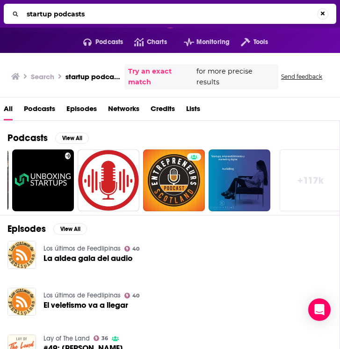 This screenshot has width=340, height=349. I want to click on h3: Search, so click(43, 76).